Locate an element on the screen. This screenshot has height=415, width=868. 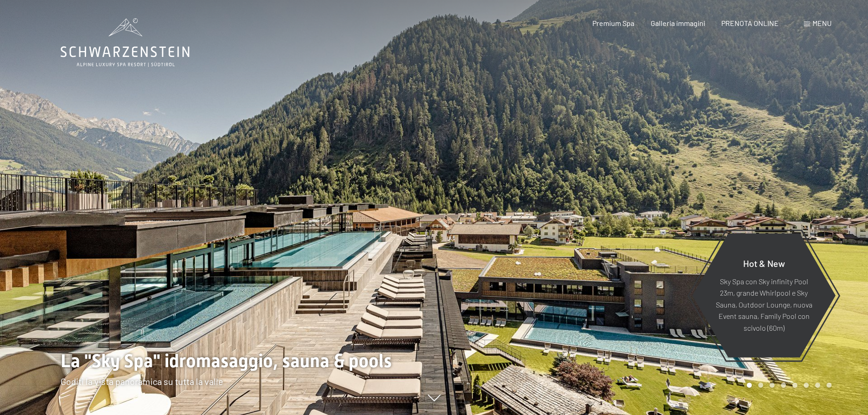
div: Carousel Page 4 is located at coordinates (783, 385).